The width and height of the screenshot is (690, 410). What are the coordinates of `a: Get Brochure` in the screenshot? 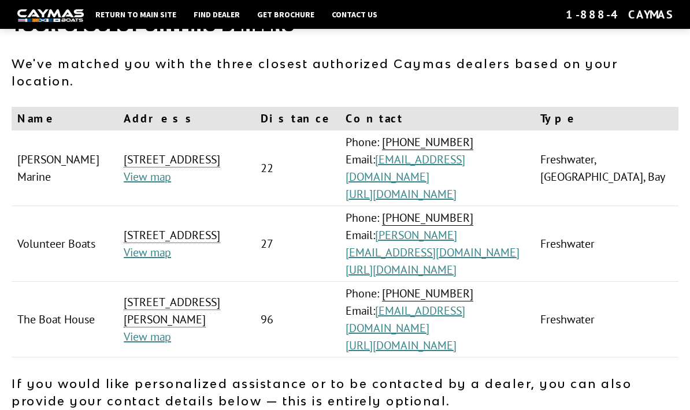 It's located at (285, 14).